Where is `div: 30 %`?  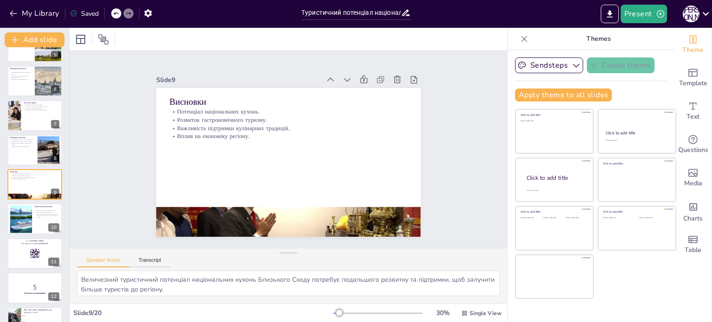 div: 30 % is located at coordinates (443, 313).